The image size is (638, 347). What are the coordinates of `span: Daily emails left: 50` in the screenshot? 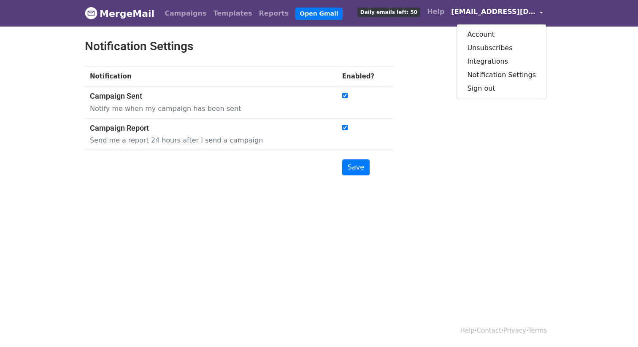 It's located at (389, 12).